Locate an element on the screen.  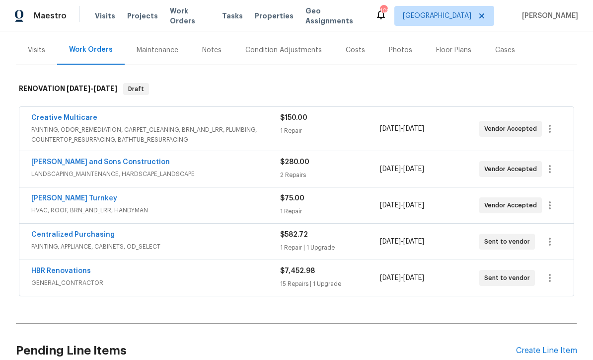
div: Cases is located at coordinates (505, 50).